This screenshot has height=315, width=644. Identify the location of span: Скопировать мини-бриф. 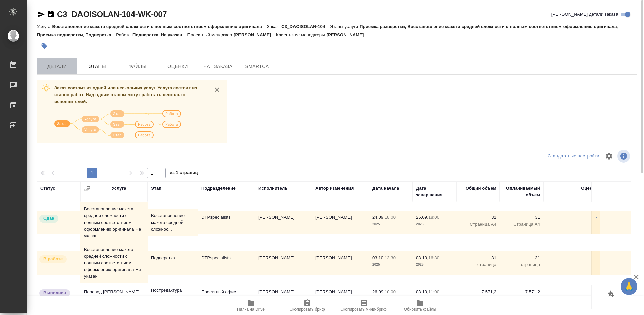
(363, 309).